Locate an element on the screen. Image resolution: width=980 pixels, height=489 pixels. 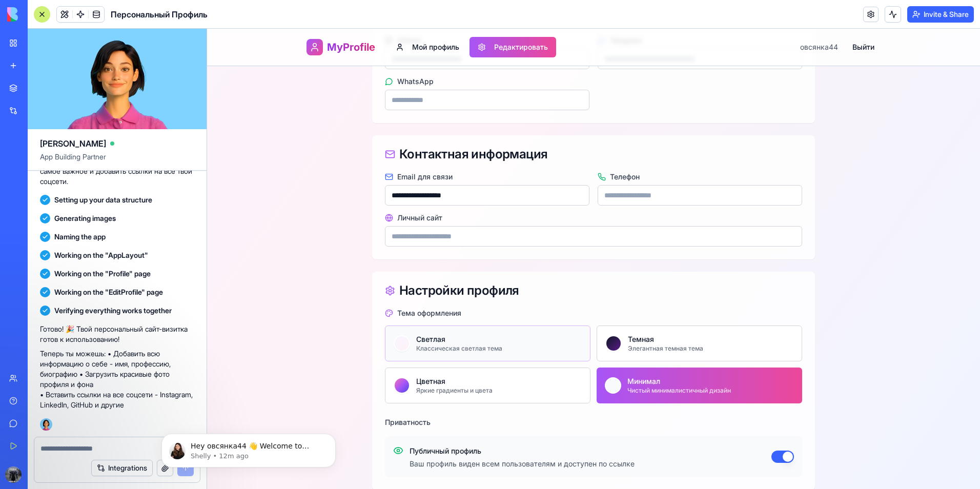
button: Редактировать is located at coordinates (306, 18).